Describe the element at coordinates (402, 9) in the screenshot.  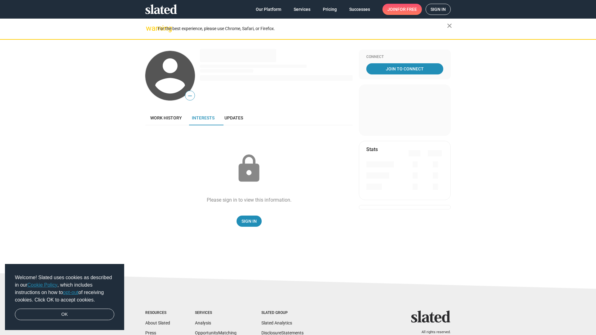
I see `span: Join` at that location.